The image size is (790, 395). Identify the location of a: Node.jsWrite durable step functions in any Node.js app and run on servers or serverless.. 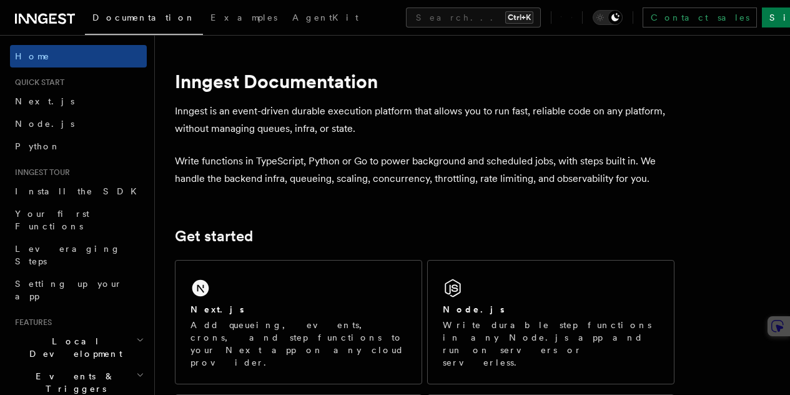
(551, 322).